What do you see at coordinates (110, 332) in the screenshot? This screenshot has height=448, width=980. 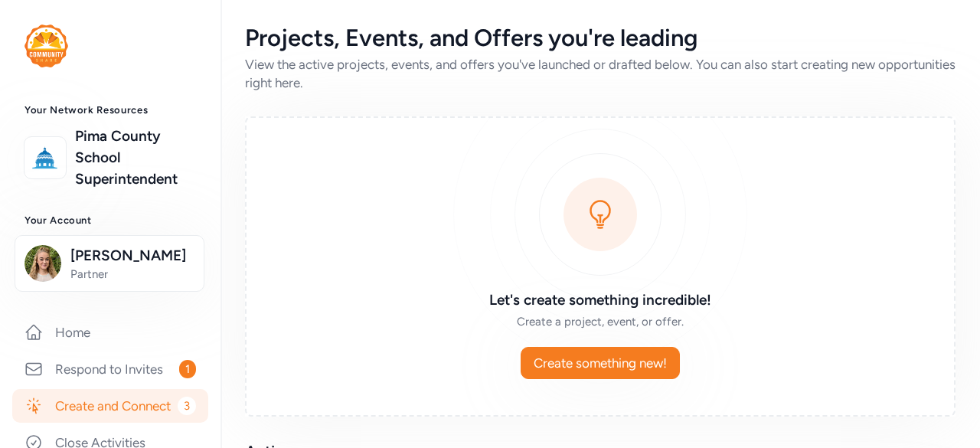 I see `a: Home` at bounding box center [110, 332].